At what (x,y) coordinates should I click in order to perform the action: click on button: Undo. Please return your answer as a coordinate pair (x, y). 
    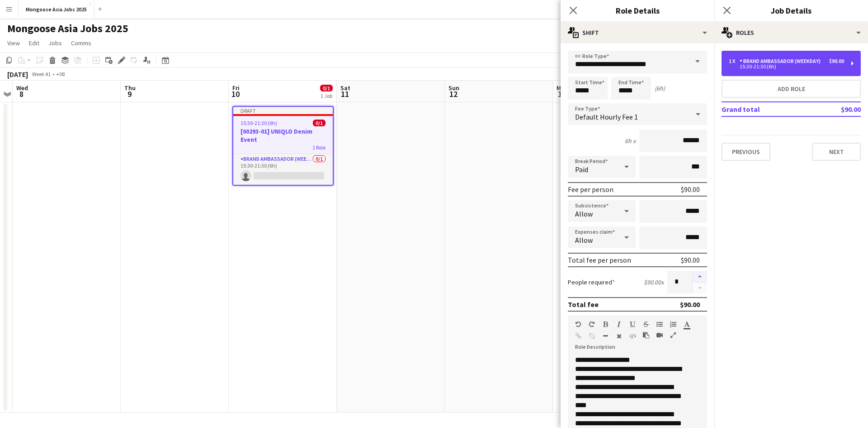
    Looking at the image, I should click on (578, 324).